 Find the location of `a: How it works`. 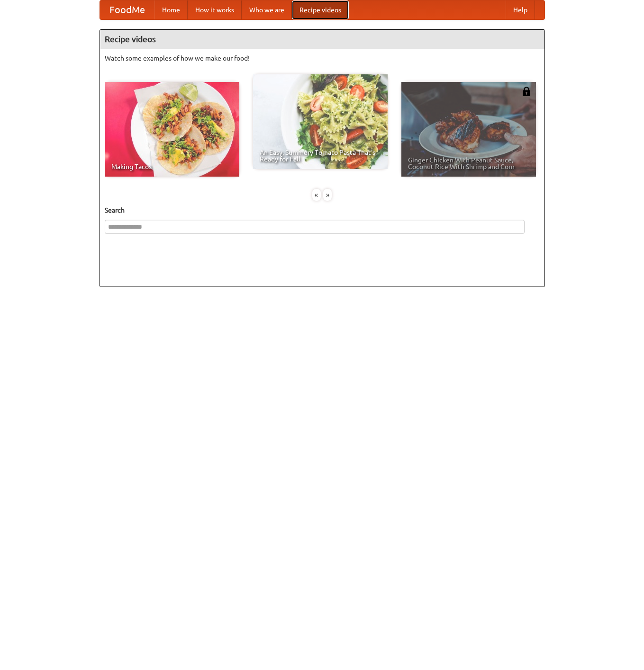

a: How it works is located at coordinates (215, 10).